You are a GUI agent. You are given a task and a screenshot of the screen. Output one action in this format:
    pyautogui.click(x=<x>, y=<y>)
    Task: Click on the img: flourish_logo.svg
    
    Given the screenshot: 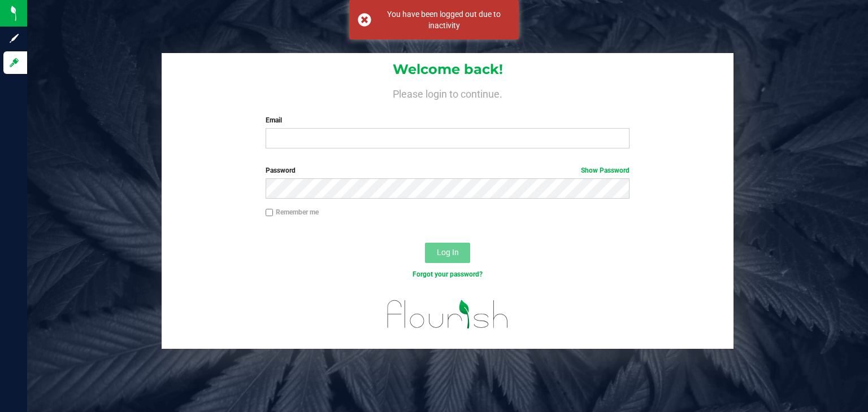 What is the action you would take?
    pyautogui.click(x=447, y=314)
    